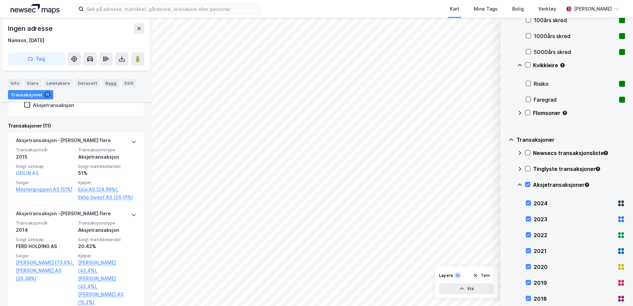 This screenshot has height=306, width=633. What do you see at coordinates (446, 276) in the screenshot?
I see `div: Layers` at bounding box center [446, 276].